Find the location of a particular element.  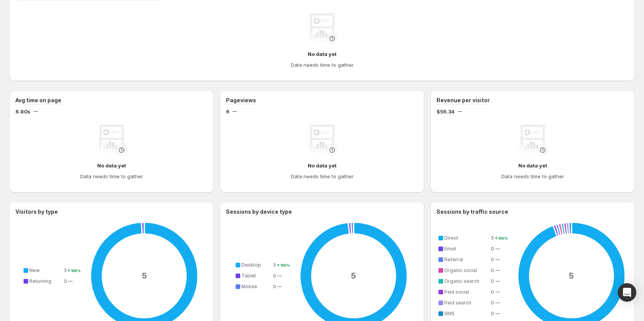

td: SMS is located at coordinates (467, 314).